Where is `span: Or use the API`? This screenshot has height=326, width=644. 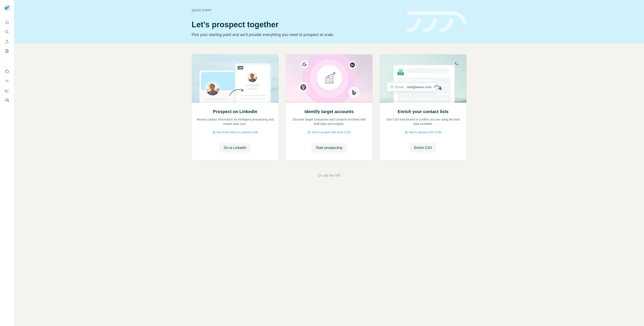
span: Or use the API is located at coordinates (329, 176).